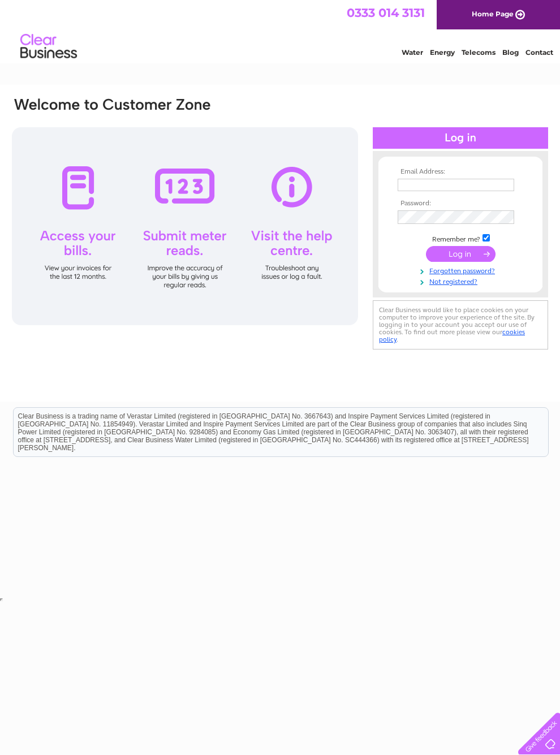 This screenshot has height=755, width=560. Describe the element at coordinates (386, 12) in the screenshot. I see `a: 0333 014 3131` at that location.